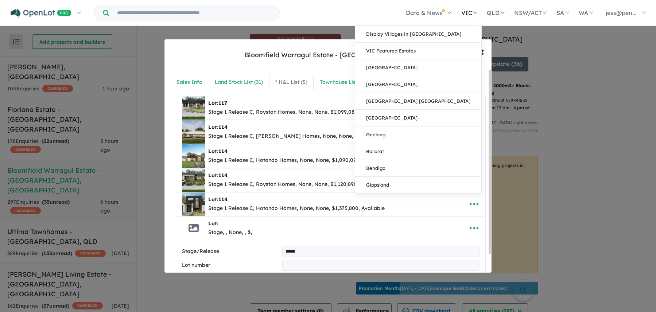  I want to click on a: Geelong, so click(418, 135).